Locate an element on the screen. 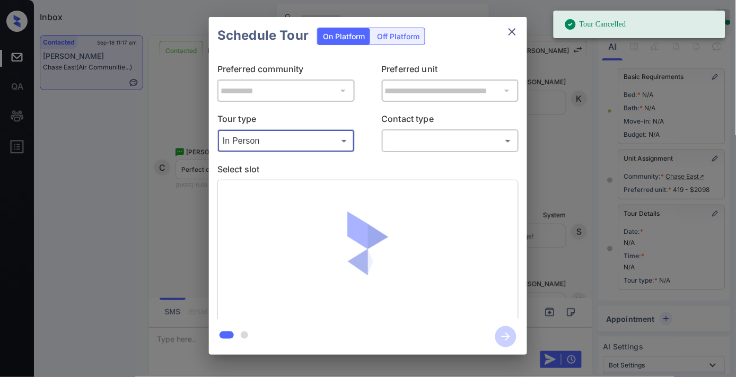  p: Preferred unit is located at coordinates (450, 71).